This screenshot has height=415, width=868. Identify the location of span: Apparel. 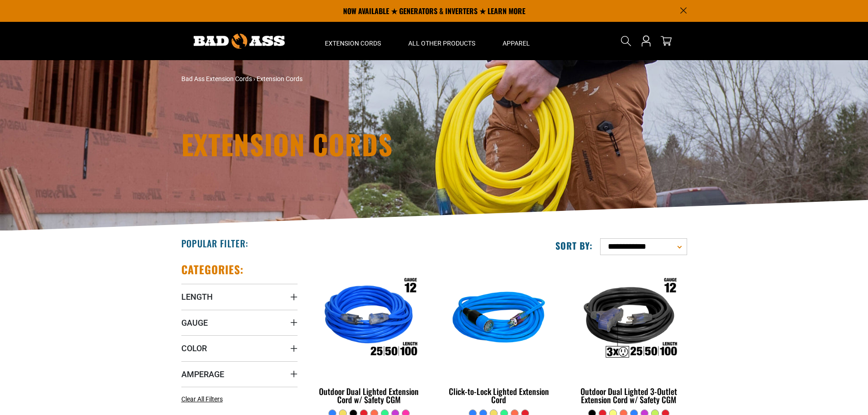
(516, 43).